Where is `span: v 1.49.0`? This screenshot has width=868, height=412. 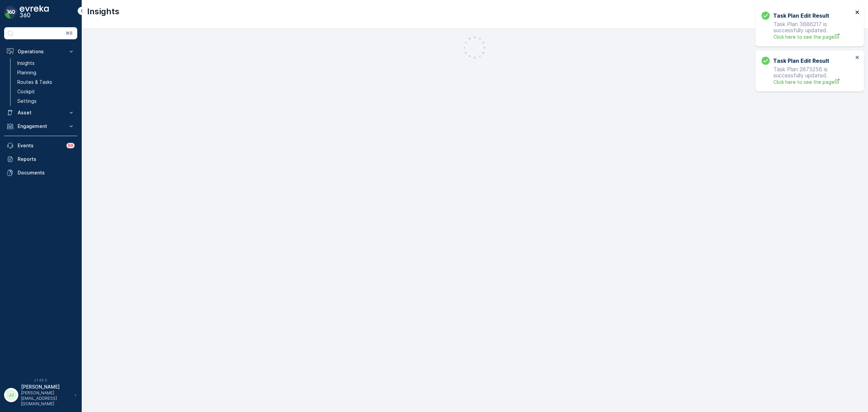 span: v 1.49.0 is located at coordinates (41, 380).